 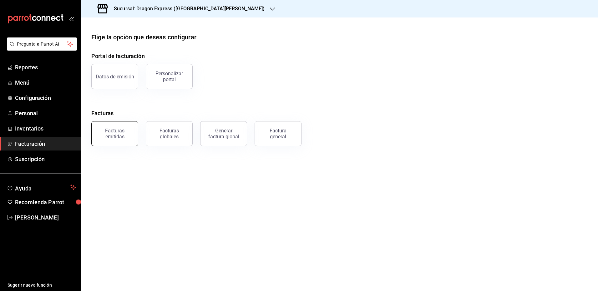 What do you see at coordinates (169, 77) in the screenshot?
I see `button: Personalizar portal` at bounding box center [169, 77].